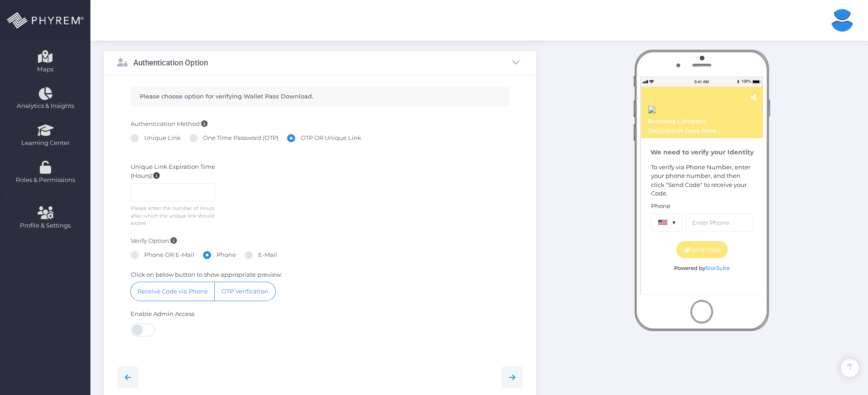  I want to click on label: Authentication Method:, so click(169, 124).